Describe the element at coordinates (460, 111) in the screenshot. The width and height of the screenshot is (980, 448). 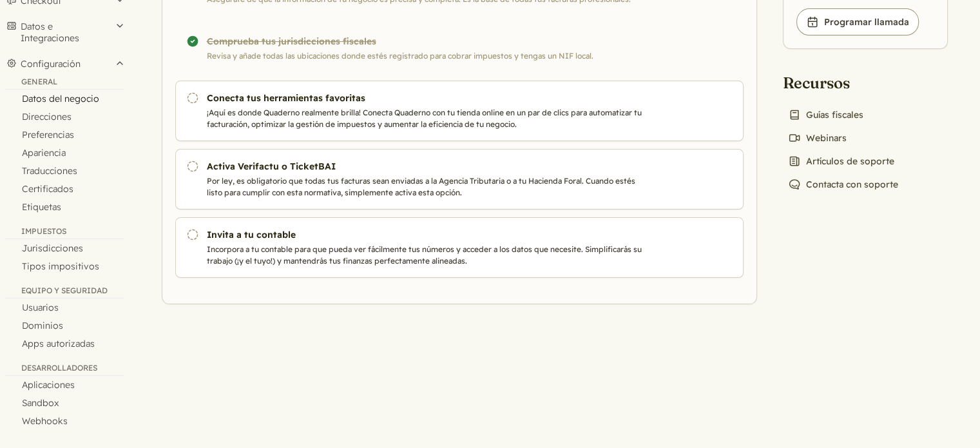
I see `a: Conecta tus herramientas favoritas ¡Aquí es donde Quaderno realmente brilla! Conecta Quaderno con...` at that location.